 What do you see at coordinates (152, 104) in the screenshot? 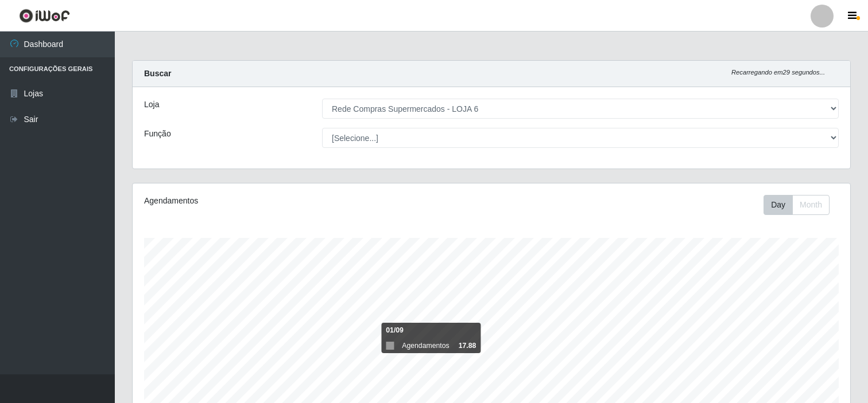
I see `label: Loja` at bounding box center [152, 104].